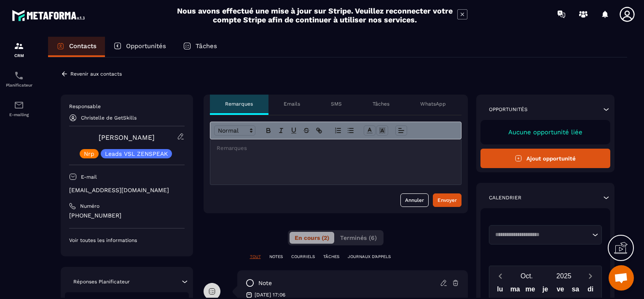 The image size is (644, 299). I want to click on div: ma, so click(515, 291).